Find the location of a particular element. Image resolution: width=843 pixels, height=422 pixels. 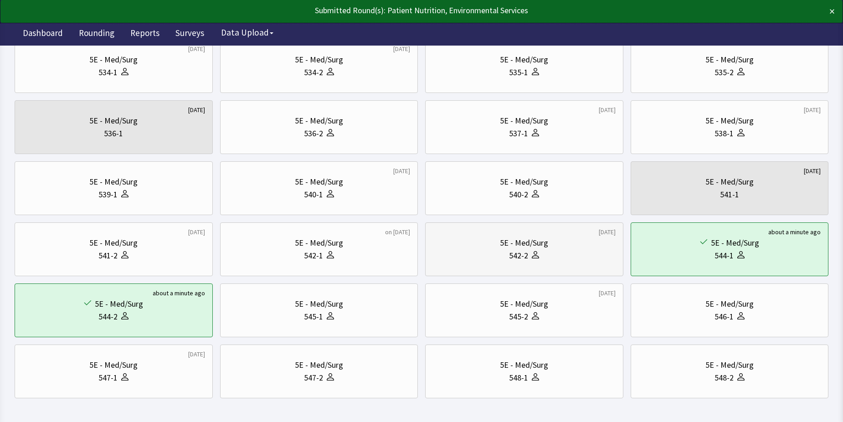

div: 548-1 is located at coordinates (518, 378).